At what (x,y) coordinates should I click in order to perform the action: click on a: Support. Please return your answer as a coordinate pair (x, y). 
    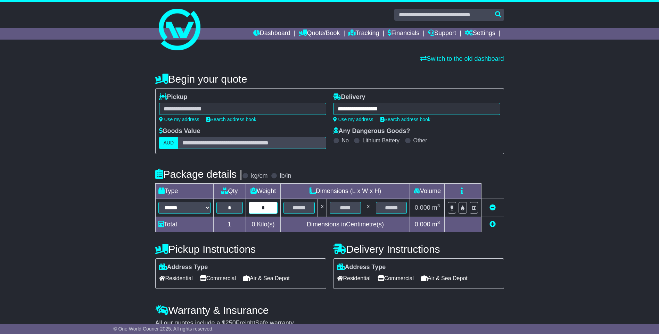
    Looking at the image, I should click on (442, 34).